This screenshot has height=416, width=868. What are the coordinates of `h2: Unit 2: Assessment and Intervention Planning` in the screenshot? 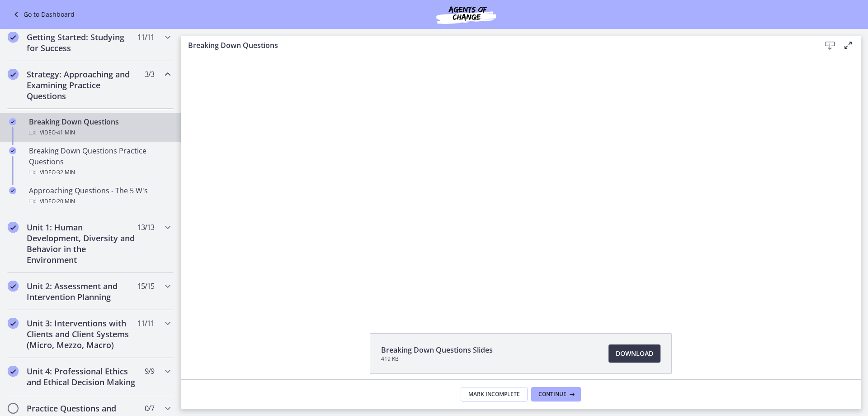 It's located at (82, 292).